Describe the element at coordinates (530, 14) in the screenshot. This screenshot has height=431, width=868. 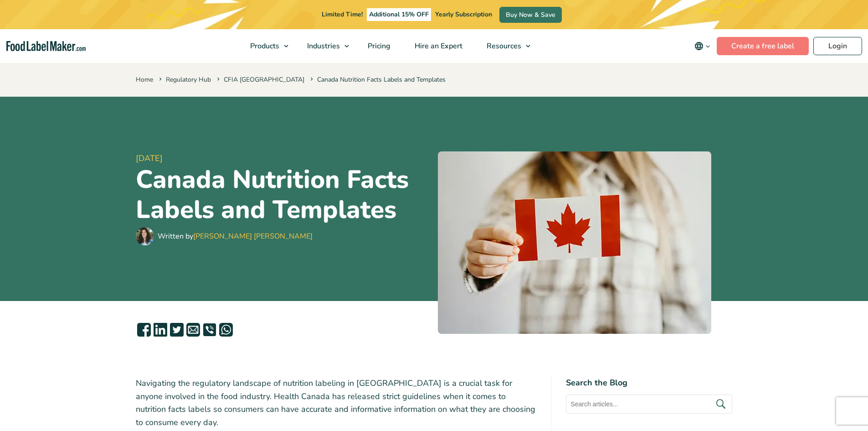
I see `a: Buy Now & Save` at that location.